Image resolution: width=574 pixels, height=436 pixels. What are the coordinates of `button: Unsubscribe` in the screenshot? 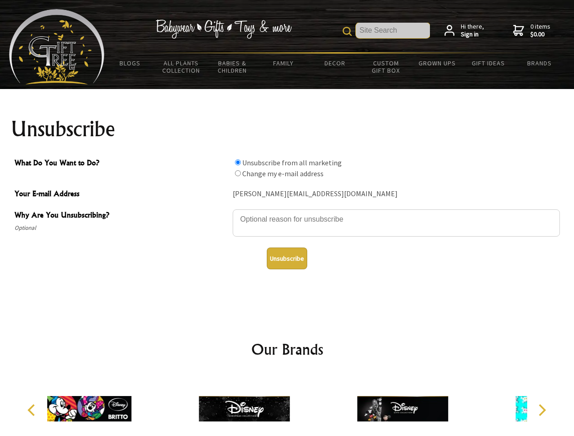 It's located at (287, 258).